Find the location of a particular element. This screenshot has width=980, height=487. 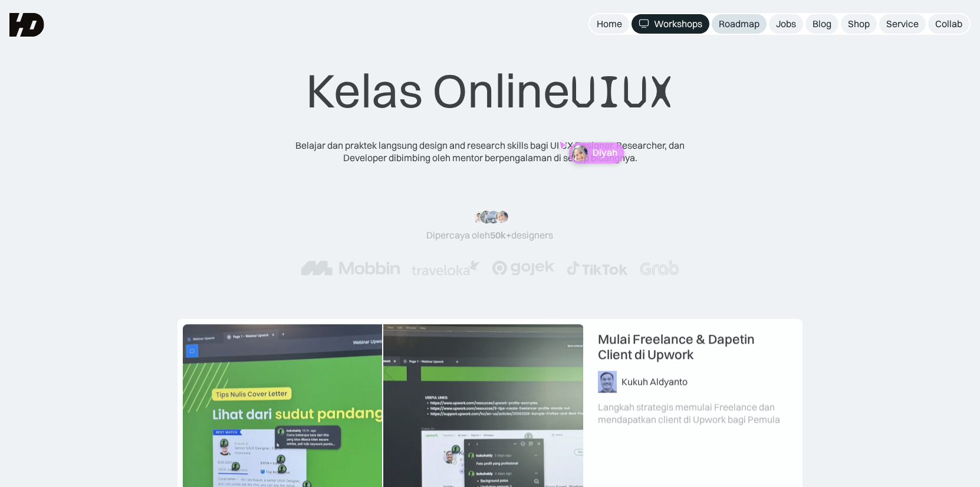

div: Service is located at coordinates (902, 24).